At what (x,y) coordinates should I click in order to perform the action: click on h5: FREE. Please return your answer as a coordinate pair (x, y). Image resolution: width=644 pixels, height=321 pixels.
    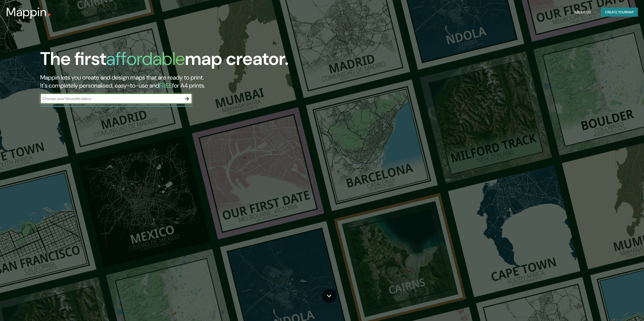
    Looking at the image, I should click on (165, 85).